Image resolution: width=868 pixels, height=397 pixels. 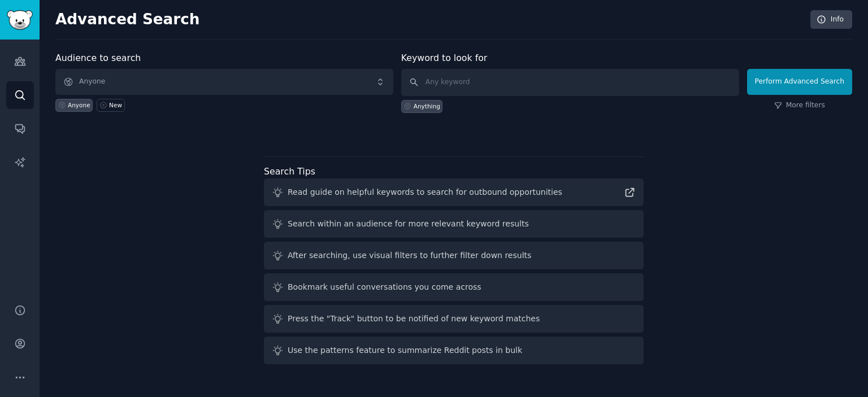 What do you see at coordinates (425, 192) in the screenshot?
I see `div: Read guide on helpful keywords to search for outbound opportunities` at bounding box center [425, 192].